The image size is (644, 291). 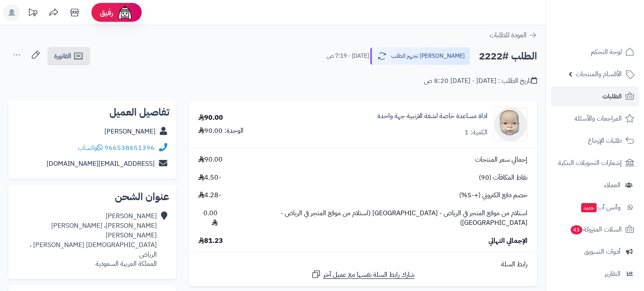 I want to click on div: رابط السلة, so click(x=363, y=264).